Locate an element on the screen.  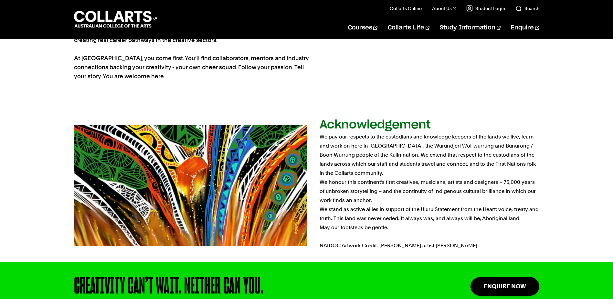
a: Student Login is located at coordinates (486, 8).